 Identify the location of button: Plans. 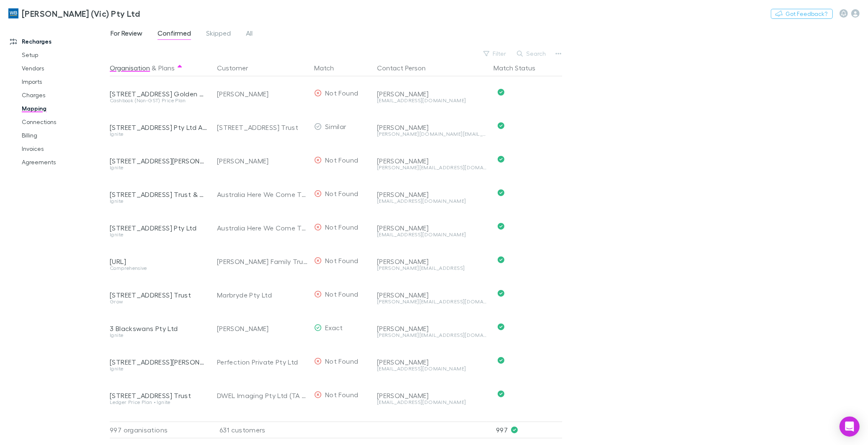
(167, 68).